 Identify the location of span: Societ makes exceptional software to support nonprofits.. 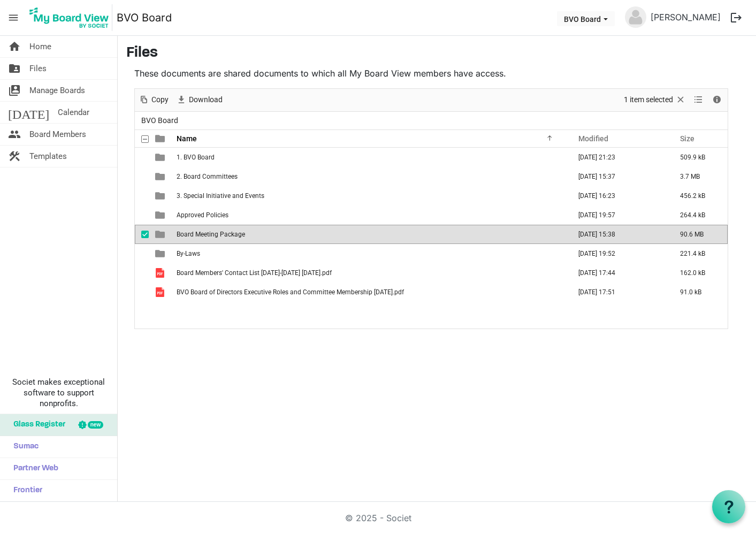
(59, 393).